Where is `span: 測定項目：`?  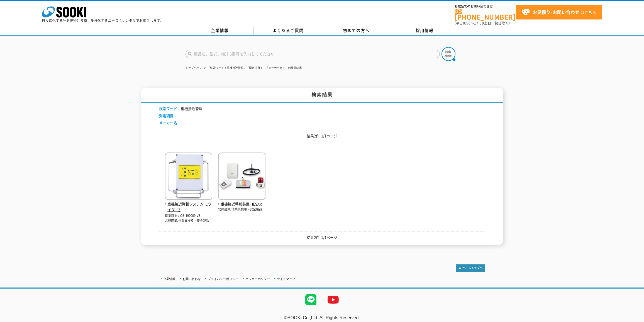 span: 測定項目： is located at coordinates (168, 115).